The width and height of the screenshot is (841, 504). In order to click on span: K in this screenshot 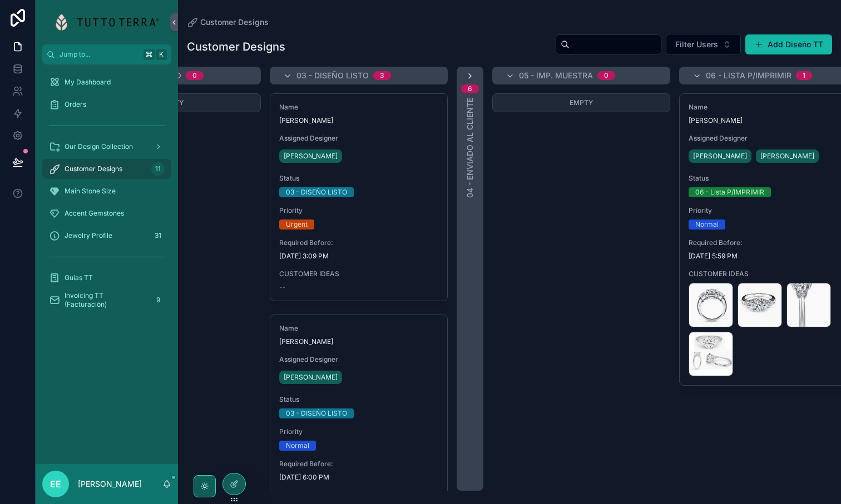, I will do `click(161, 55)`.